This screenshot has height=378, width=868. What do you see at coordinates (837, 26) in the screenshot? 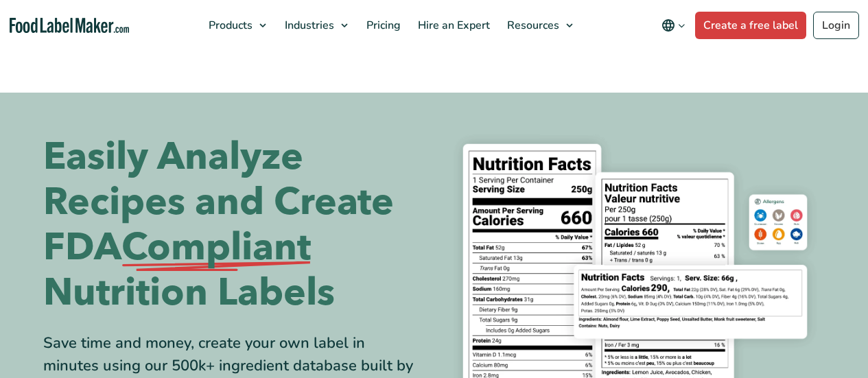
I see `a: Login` at bounding box center [837, 26].